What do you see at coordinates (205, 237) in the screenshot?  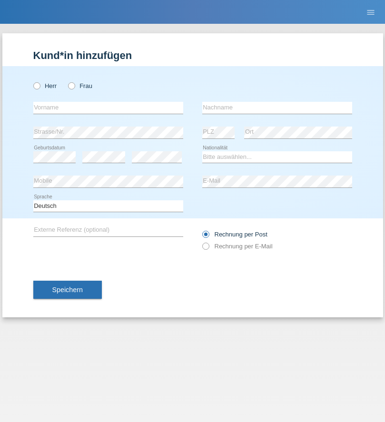 I see `input: Rechnung per Post` at bounding box center [205, 237].